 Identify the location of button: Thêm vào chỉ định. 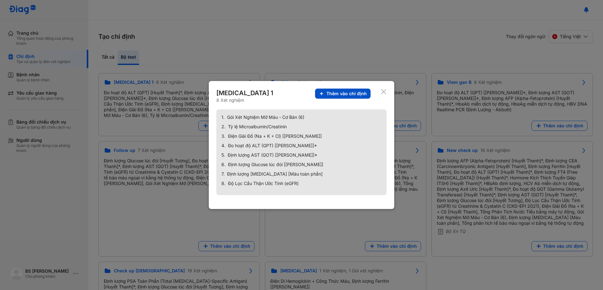
(343, 94).